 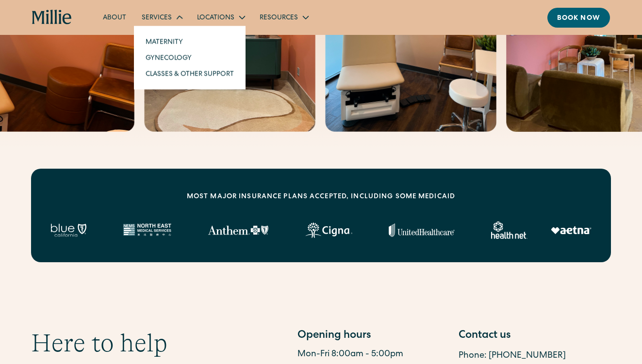 What do you see at coordinates (578, 19) in the screenshot?
I see `div: Book now` at bounding box center [578, 19].